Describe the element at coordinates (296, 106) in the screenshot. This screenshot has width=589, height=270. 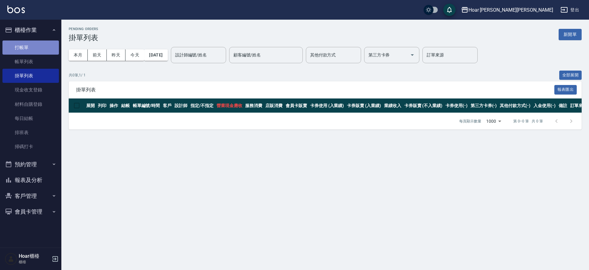
I see `th: 會員卡販賣` at that location.